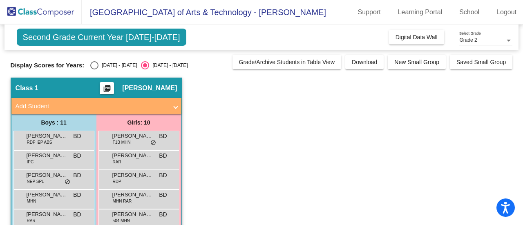 The height and width of the screenshot is (225, 523). What do you see at coordinates (91, 106) in the screenshot?
I see `mat-panel-title: Add Student` at bounding box center [91, 106].